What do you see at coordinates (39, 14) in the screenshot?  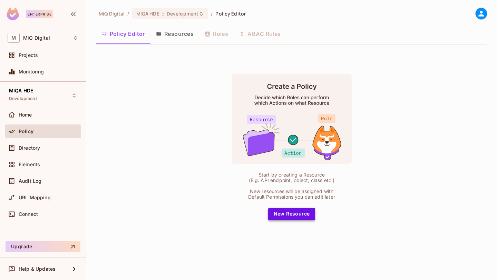 I see `div: Enterprise` at bounding box center [39, 14].